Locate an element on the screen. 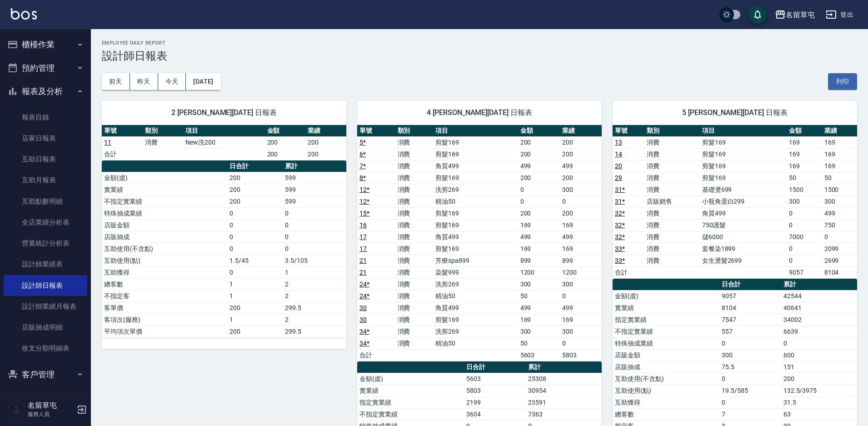 The width and height of the screenshot is (868, 426). td: 總客數 is located at coordinates (165, 284).